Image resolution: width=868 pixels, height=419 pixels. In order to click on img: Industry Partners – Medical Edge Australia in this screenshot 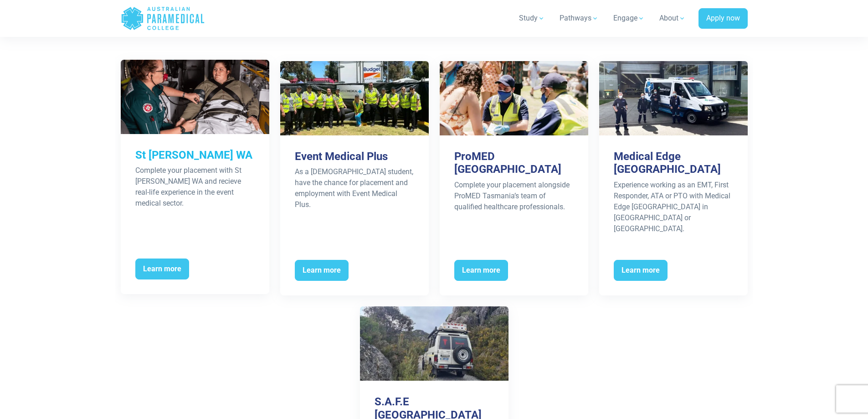, I will do `click(674, 98)`.